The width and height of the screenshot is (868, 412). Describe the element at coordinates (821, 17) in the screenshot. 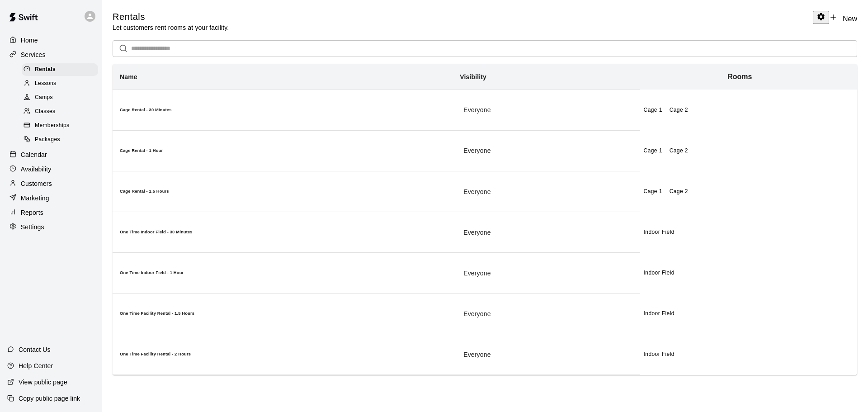

I see `button: Rental settings` at that location.